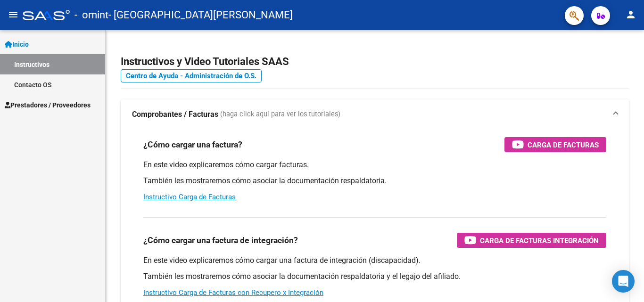  I want to click on p: También les mostraremos cómo asociar la documentación respaldatoria y el legajo del afiliado., so click(375, 277).